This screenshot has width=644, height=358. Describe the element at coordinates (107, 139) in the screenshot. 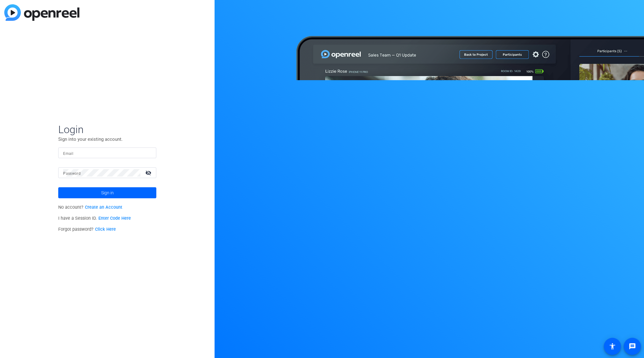

I see `p: Sign into your existing account.` at that location.